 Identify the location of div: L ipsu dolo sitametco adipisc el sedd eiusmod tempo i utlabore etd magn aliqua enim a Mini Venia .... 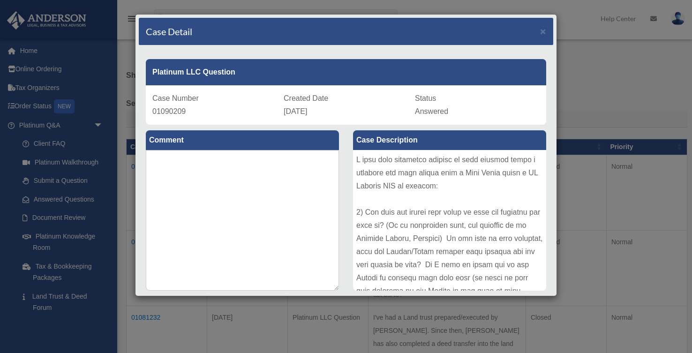
(450, 220).